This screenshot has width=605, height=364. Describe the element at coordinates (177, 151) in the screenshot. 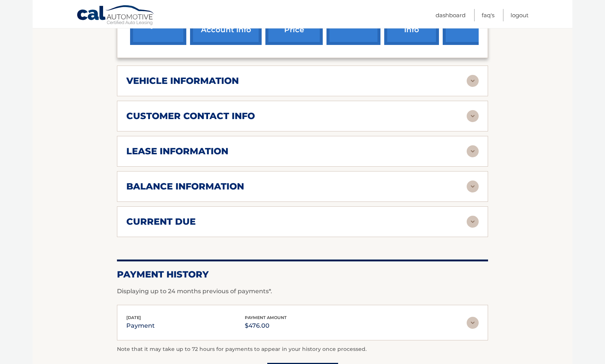

I see `h2: lease information` at that location.